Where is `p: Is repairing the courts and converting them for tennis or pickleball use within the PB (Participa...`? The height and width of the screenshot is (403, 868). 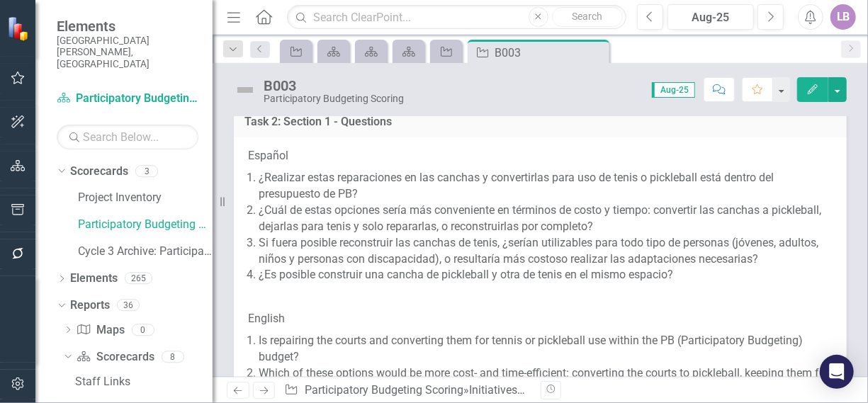
p: Is repairing the courts and converting them for tennis or pickleball use within the PB (Participa... is located at coordinates (545, 349).